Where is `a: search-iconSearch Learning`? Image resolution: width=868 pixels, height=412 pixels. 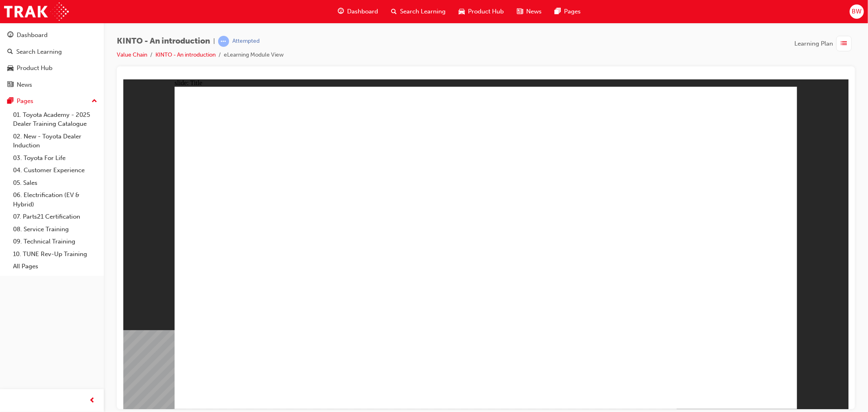 a: search-iconSearch Learning is located at coordinates (418, 12).